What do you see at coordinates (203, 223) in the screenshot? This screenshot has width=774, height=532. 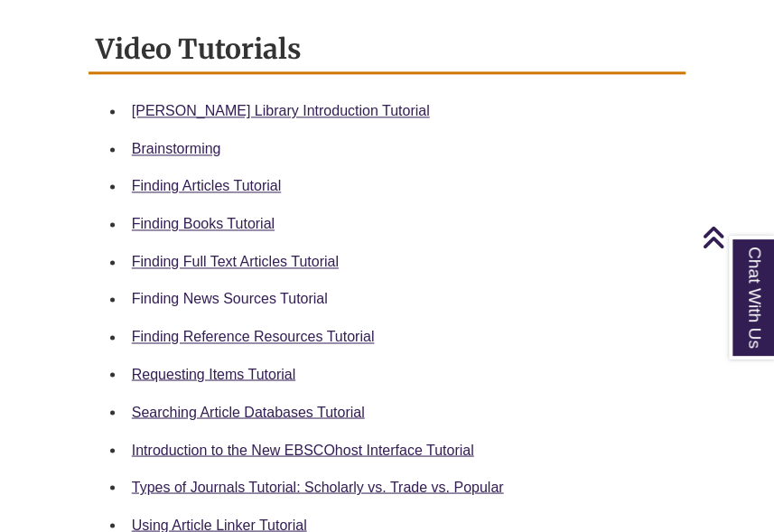 I see `a: Finding Books Tutorial` at bounding box center [203, 223].